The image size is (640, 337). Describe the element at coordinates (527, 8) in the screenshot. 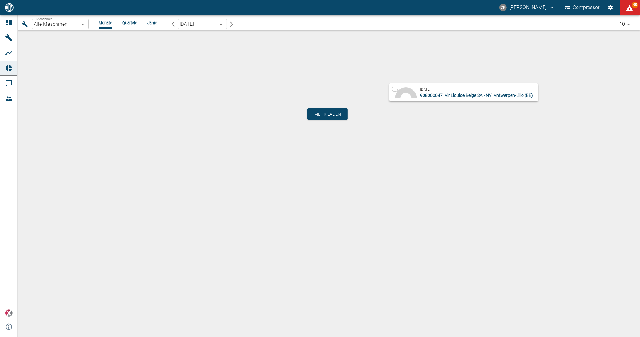

I see `button: christoph.palm@neuman-esser.com` at that location.